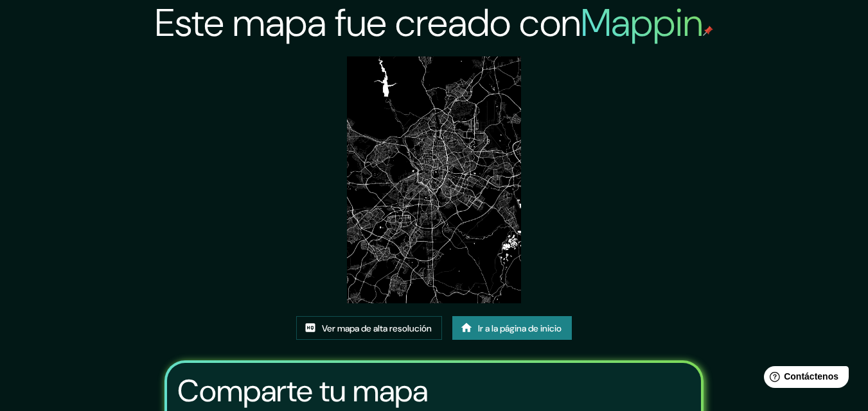 This screenshot has width=868, height=411. What do you see at coordinates (708, 30) in the screenshot?
I see `img: pin de mapeo` at bounding box center [708, 30].